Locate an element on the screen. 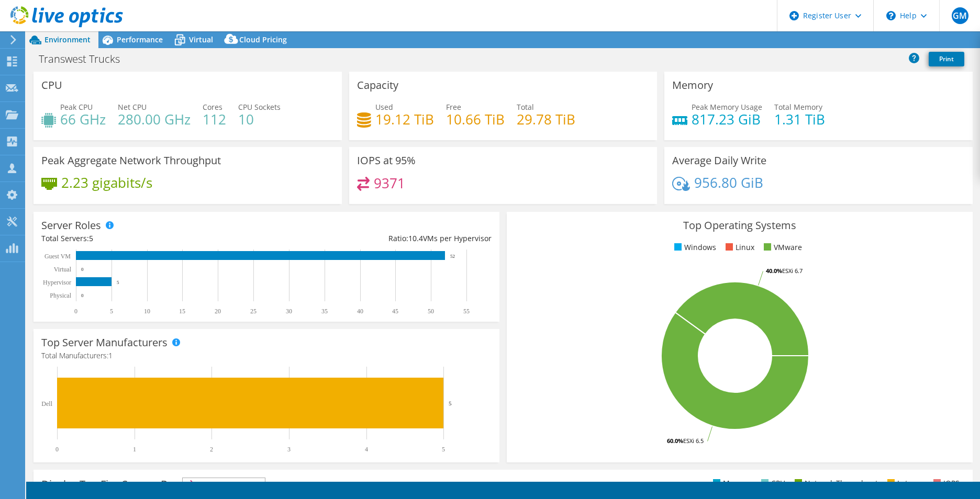 This screenshot has height=499, width=980. h3: Peak Aggregate Network Throughput is located at coordinates (131, 160).